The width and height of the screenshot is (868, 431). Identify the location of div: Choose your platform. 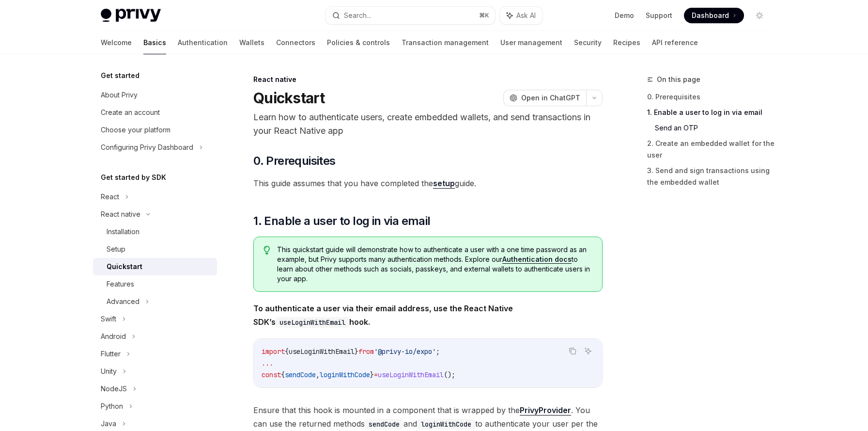
(136, 130).